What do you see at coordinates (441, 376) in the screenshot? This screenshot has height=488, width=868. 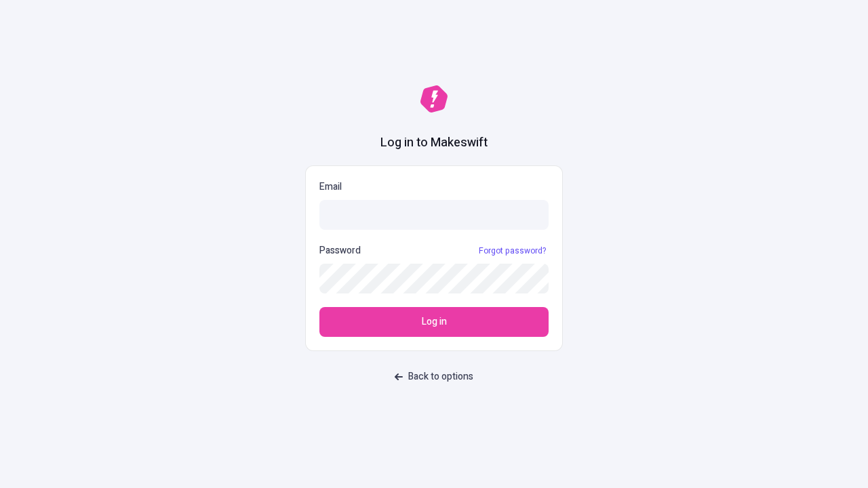 I see `span: Back to options` at bounding box center [441, 376].